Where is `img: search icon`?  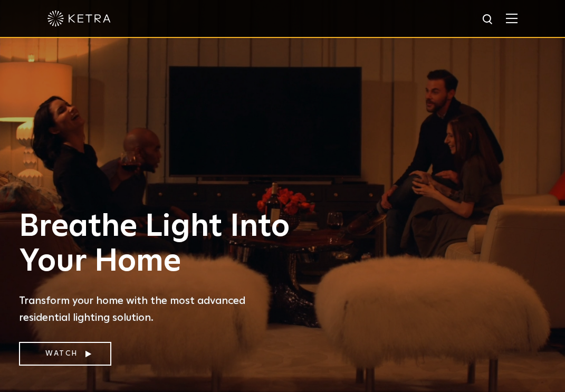
img: search icon is located at coordinates (488, 20).